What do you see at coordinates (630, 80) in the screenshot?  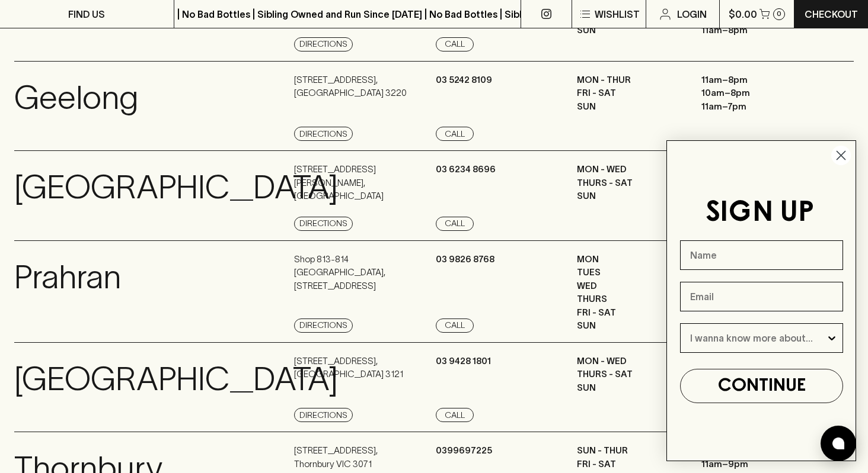 I see `p: MON - THUR` at bounding box center [630, 80].